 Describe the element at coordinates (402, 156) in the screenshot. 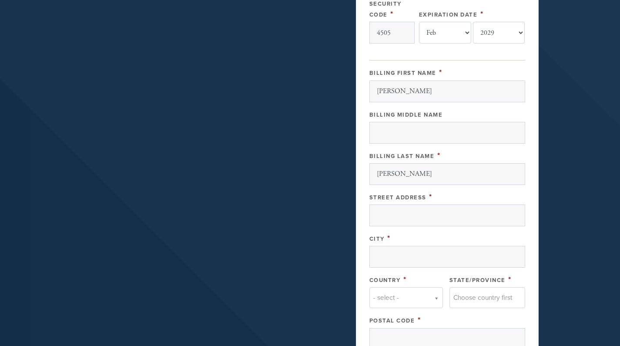

I see `label: Billing Last Name` at that location.